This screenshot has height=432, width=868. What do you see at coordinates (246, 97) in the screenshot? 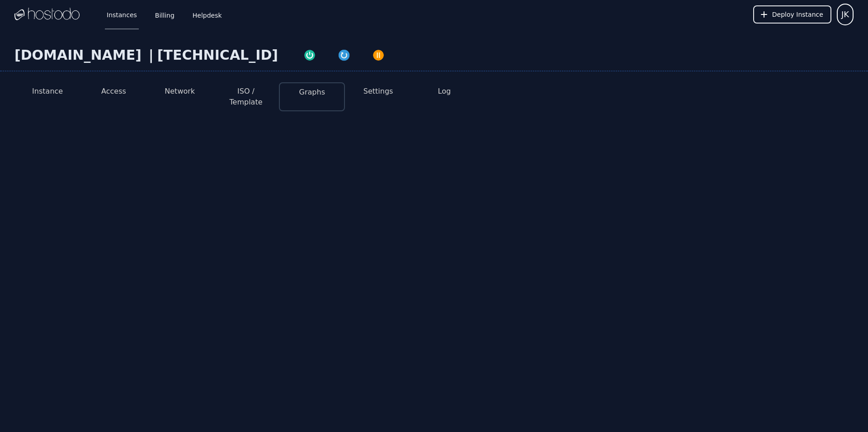
I see `button: ISO / Template` at bounding box center [246, 97].